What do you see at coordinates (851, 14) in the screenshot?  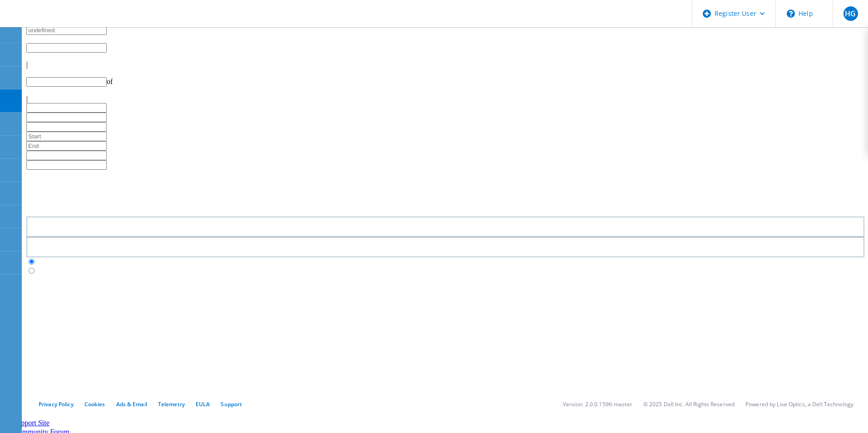 I see `span: HG` at bounding box center [851, 14].